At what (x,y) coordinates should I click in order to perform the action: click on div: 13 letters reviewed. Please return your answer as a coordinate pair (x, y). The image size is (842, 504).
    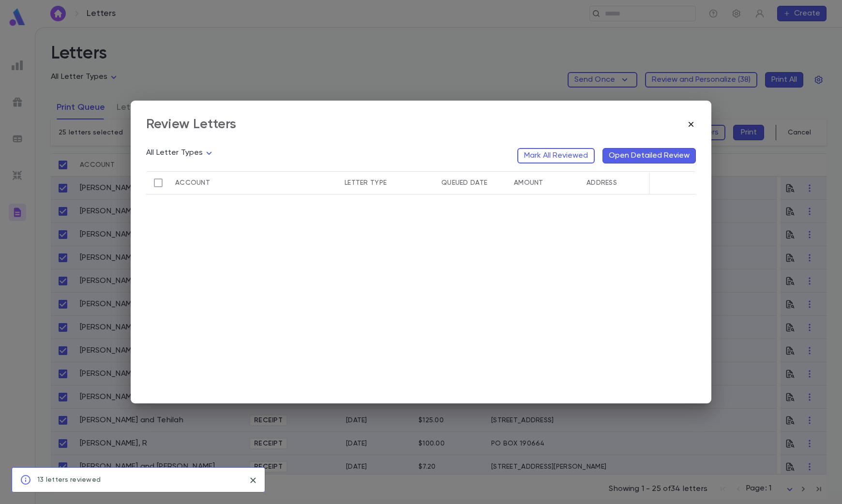
    Looking at the image, I should click on (69, 480).